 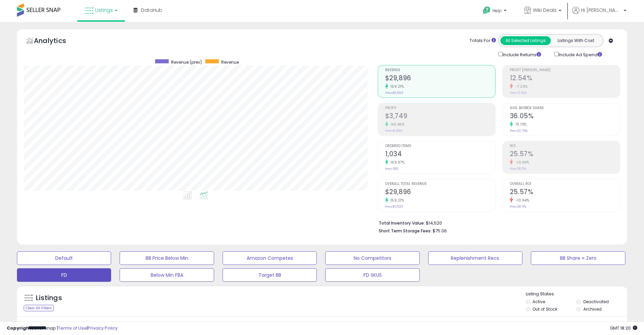 What do you see at coordinates (104, 10) in the screenshot?
I see `span: Listings` at bounding box center [104, 10].